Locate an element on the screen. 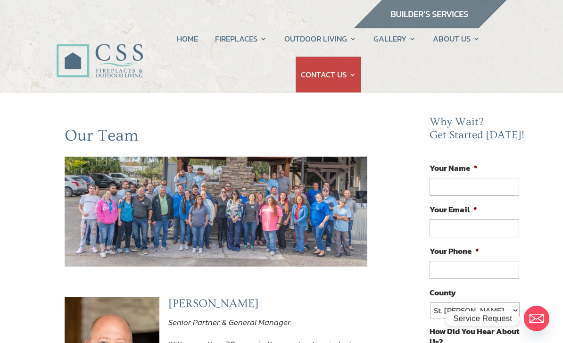  a: CONTACT US is located at coordinates (328, 74).